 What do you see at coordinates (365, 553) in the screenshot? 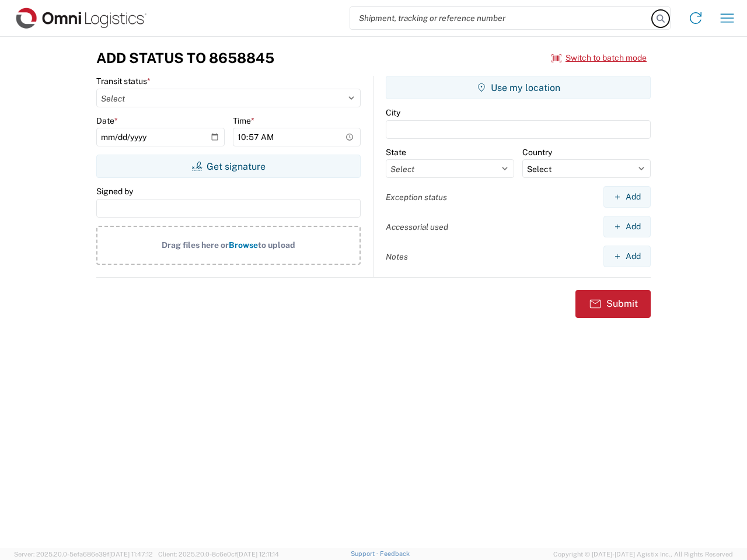
I see `a: Support` at bounding box center [365, 553].